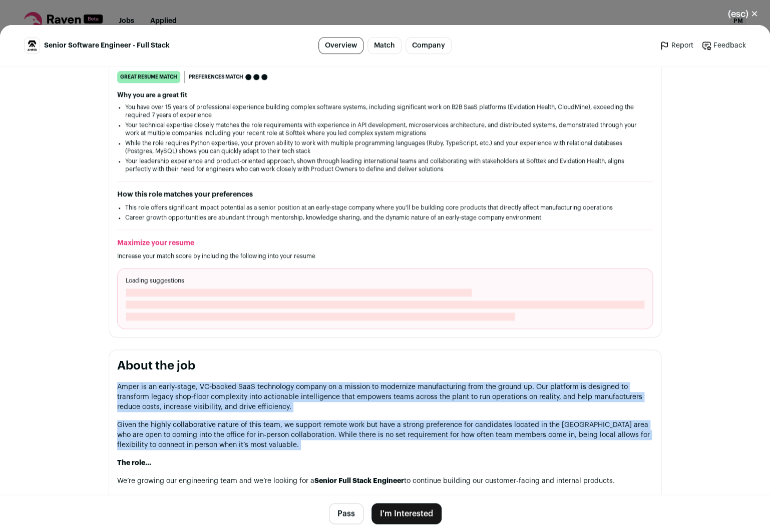  What do you see at coordinates (149, 77) in the screenshot?
I see `div: great resume match` at bounding box center [149, 77].